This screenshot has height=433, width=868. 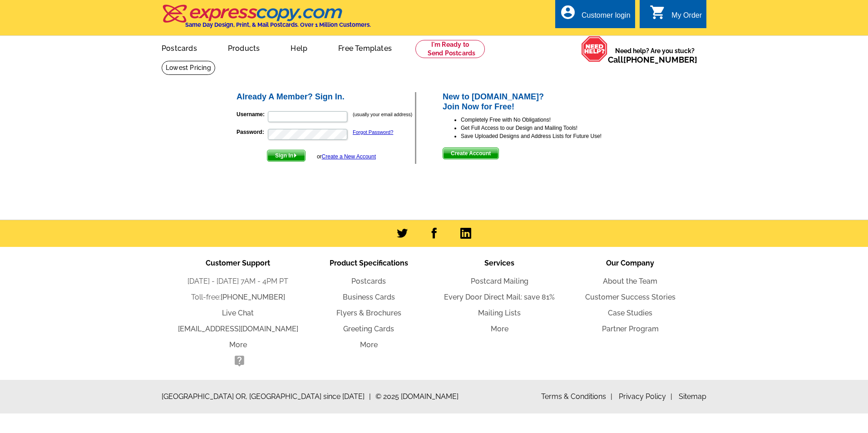 What do you see at coordinates (369, 329) in the screenshot?
I see `a: Greeting Cards` at bounding box center [369, 329].